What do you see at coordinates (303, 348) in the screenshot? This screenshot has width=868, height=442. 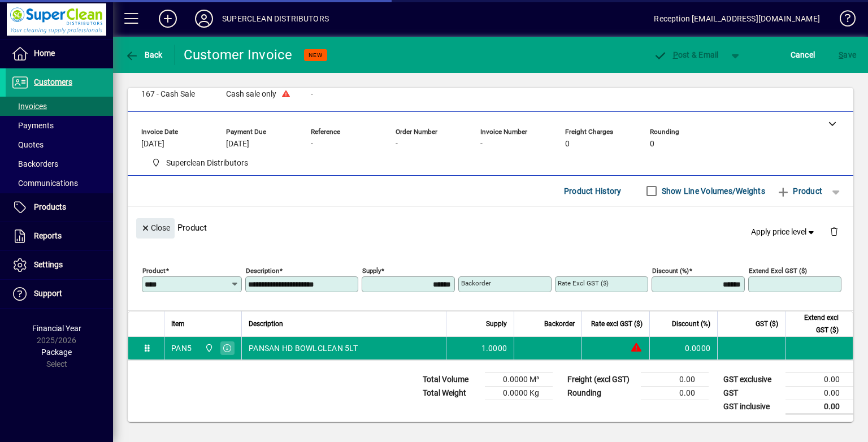 I see `span: PANSAN HD BOWLCLEAN 5LT` at bounding box center [303, 348].